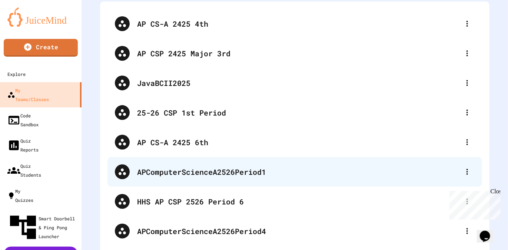 This screenshot has height=250, width=508. What do you see at coordinates (23, 145) in the screenshot?
I see `div: Quiz Reports` at bounding box center [23, 145].